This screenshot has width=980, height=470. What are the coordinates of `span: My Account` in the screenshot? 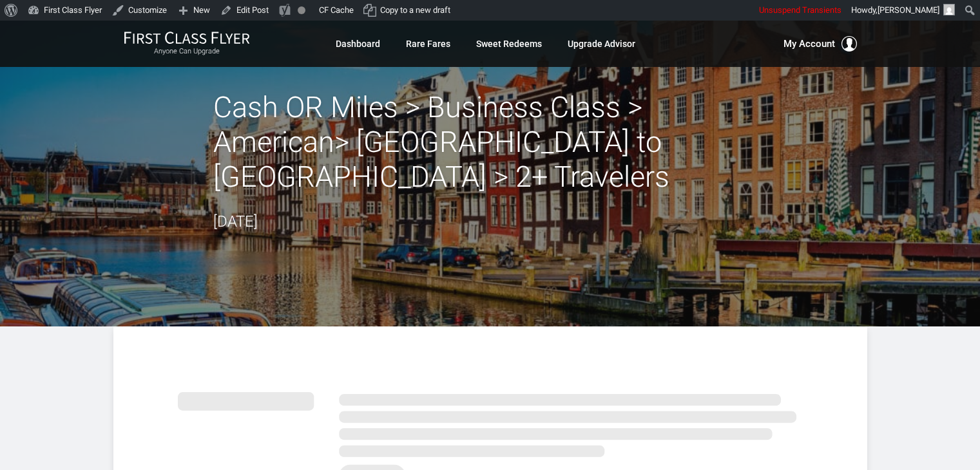 It's located at (809, 44).